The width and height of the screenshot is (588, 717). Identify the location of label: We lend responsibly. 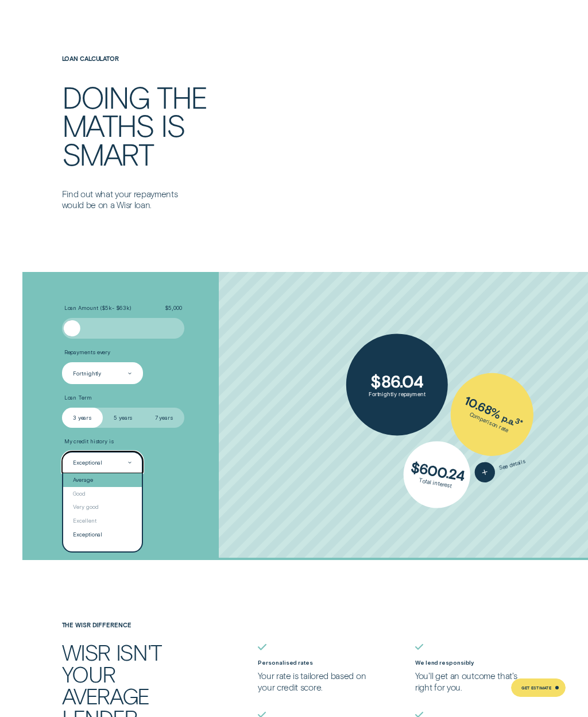
(445, 662).